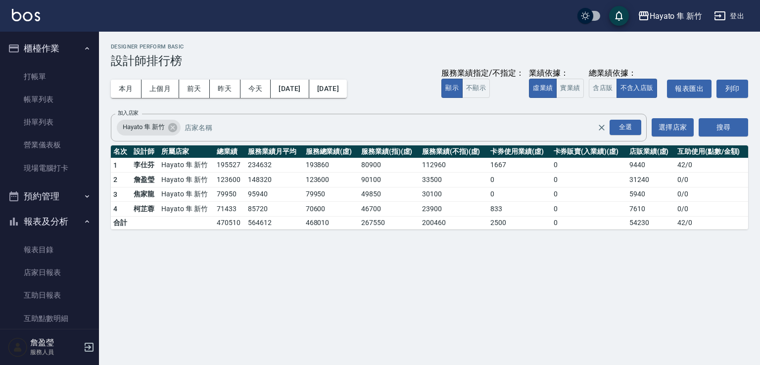 The height and width of the screenshot is (365, 760). What do you see at coordinates (429, 187) in the screenshot?
I see `table: a dense table` at bounding box center [429, 187].